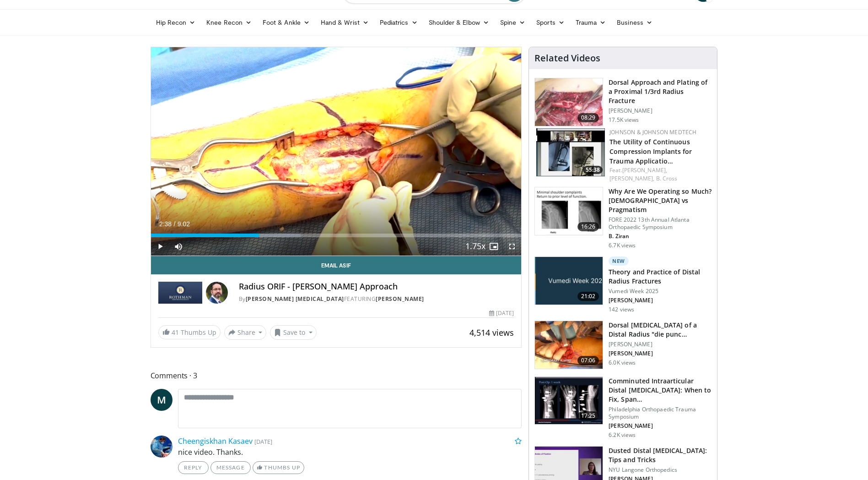 Image resolution: width=868 pixels, height=480 pixels. What do you see at coordinates (337, 236) in the screenshot?
I see `div: Progress Bar` at bounding box center [337, 236].